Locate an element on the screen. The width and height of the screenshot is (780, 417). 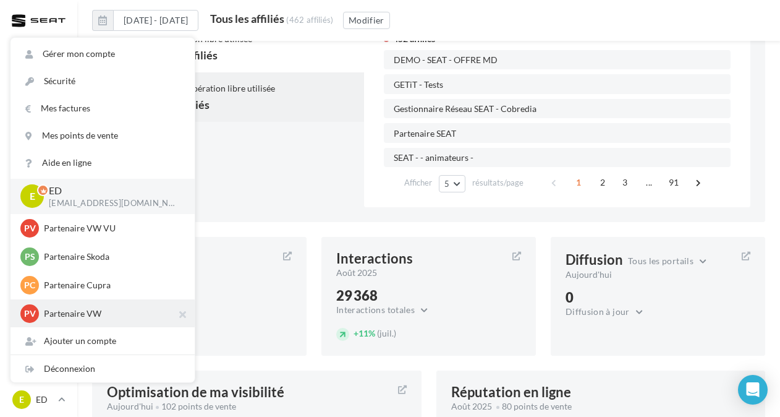
button: 5 is located at coordinates (452, 184).